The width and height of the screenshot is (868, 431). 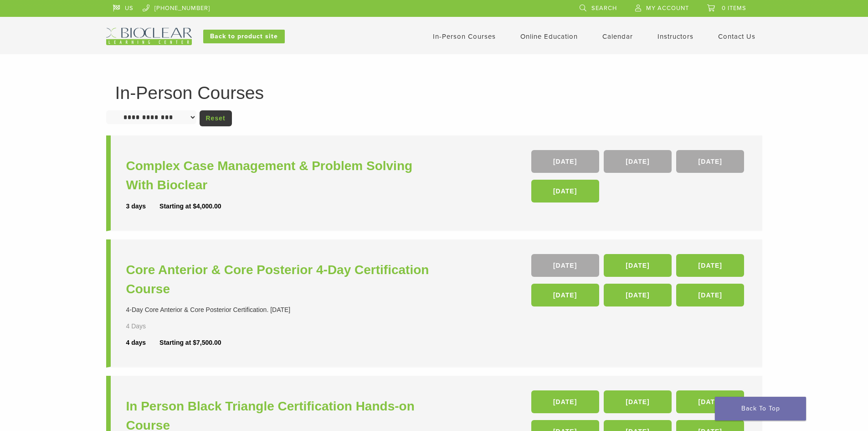 I want to click on div: 3 days, so click(x=143, y=206).